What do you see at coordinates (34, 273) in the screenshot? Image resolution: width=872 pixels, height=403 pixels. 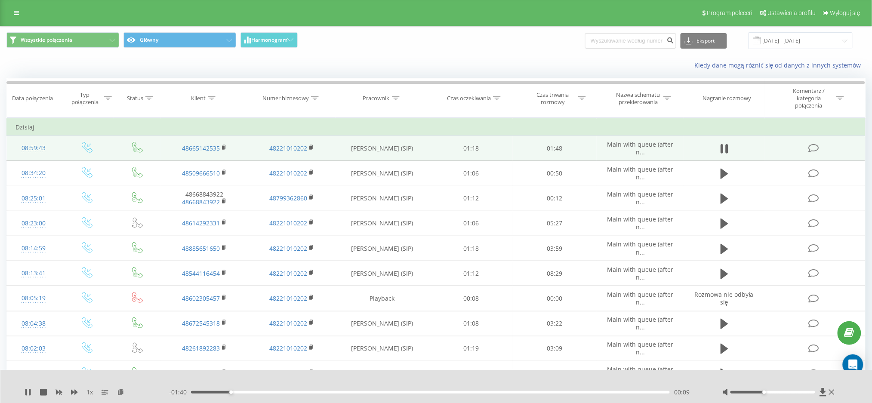 I see `div: 08:13:41` at bounding box center [34, 273].